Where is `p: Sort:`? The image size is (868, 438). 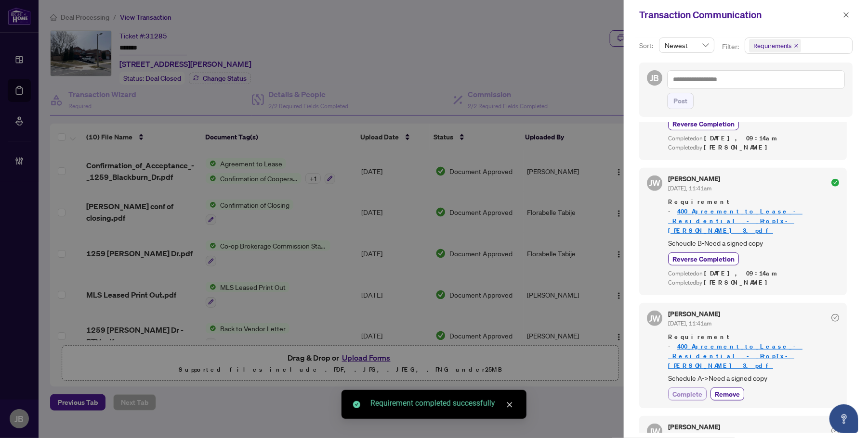
p: Sort: is located at coordinates (647, 46).